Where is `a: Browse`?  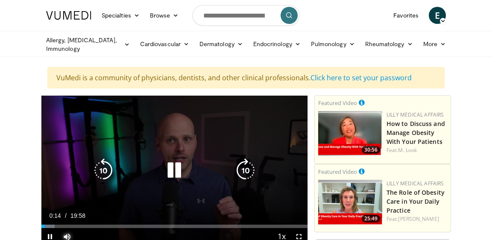 a: Browse is located at coordinates (164, 15).